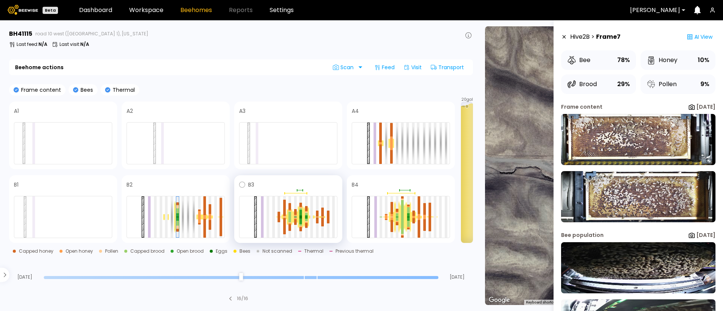  Describe the element at coordinates (582, 235) in the screenshot. I see `div: Bee population` at that location.